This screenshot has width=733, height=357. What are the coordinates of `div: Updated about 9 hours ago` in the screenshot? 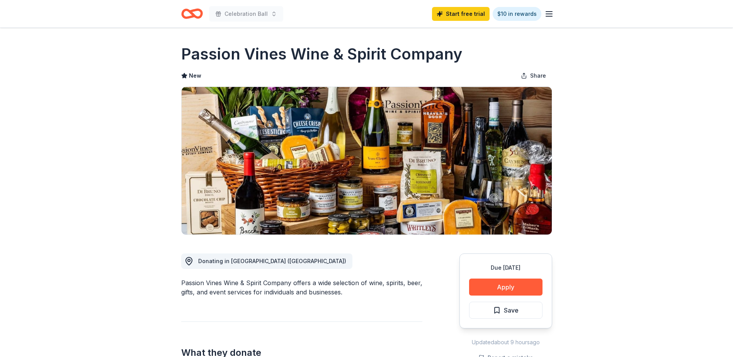 It's located at (506, 343).